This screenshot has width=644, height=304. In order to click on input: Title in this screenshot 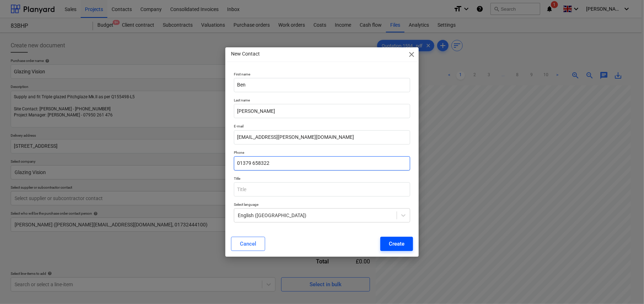, I will do `click(322, 189)`.